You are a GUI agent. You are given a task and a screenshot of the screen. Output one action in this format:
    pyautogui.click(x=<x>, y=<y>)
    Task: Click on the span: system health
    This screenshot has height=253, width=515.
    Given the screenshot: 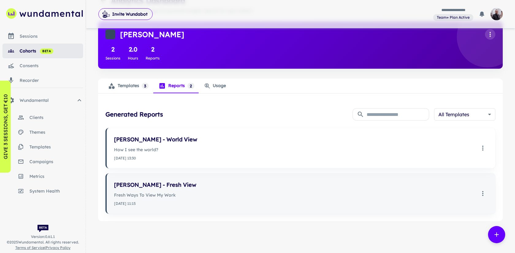 What is the action you would take?
    pyautogui.click(x=56, y=191)
    